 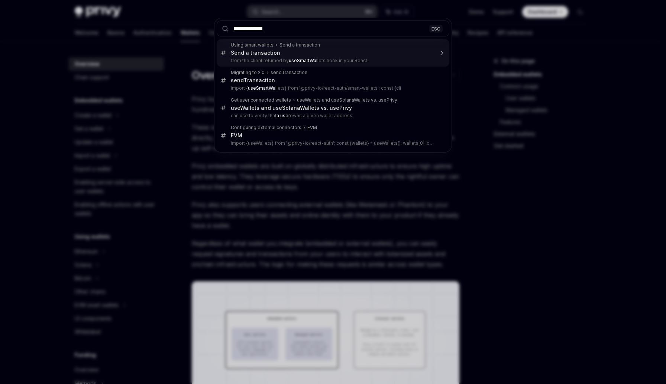 I want to click on div: Get user connected wallets, so click(x=261, y=100).